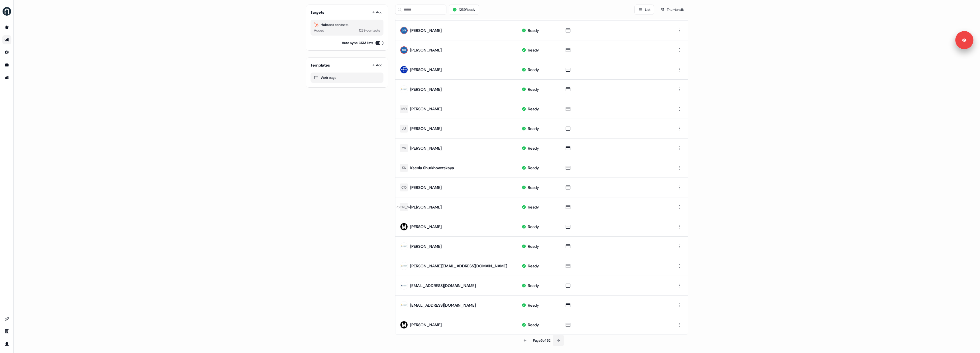 The image size is (980, 353). I want to click on div: Page 5 of 62, so click(542, 340).